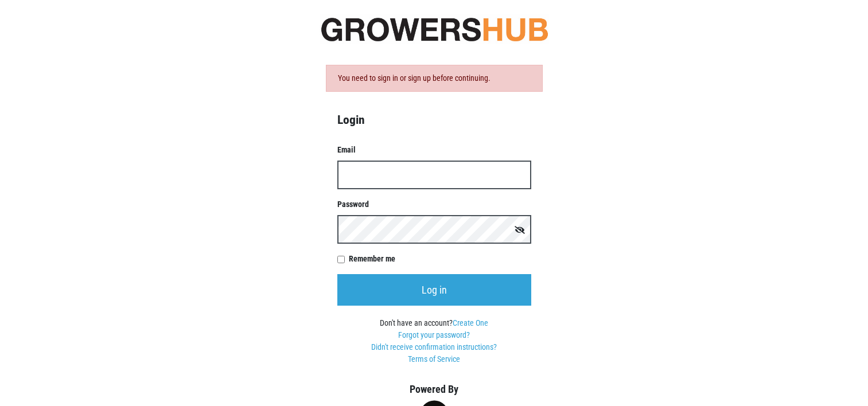 The image size is (868, 406). What do you see at coordinates (434, 78) in the screenshot?
I see `div: You need to sign in or sign up before continuing.` at bounding box center [434, 78].